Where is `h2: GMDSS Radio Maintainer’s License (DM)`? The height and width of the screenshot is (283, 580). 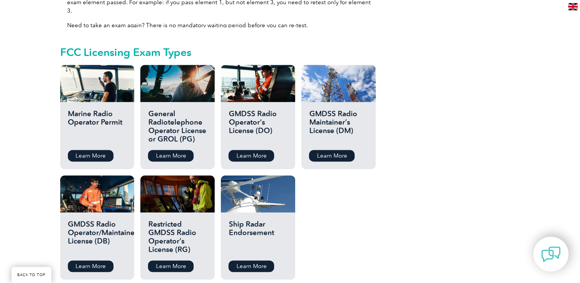 h2: GMDSS Radio Maintainer’s License (DM) is located at coordinates (338, 127).